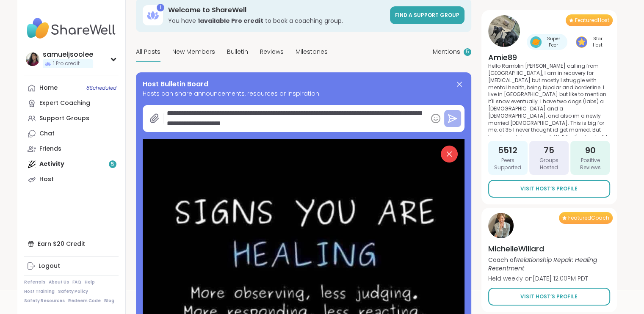  I want to click on a: Safety Policy, so click(73, 291).